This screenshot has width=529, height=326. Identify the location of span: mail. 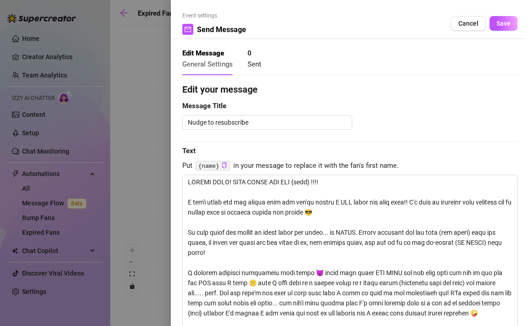
(188, 29).